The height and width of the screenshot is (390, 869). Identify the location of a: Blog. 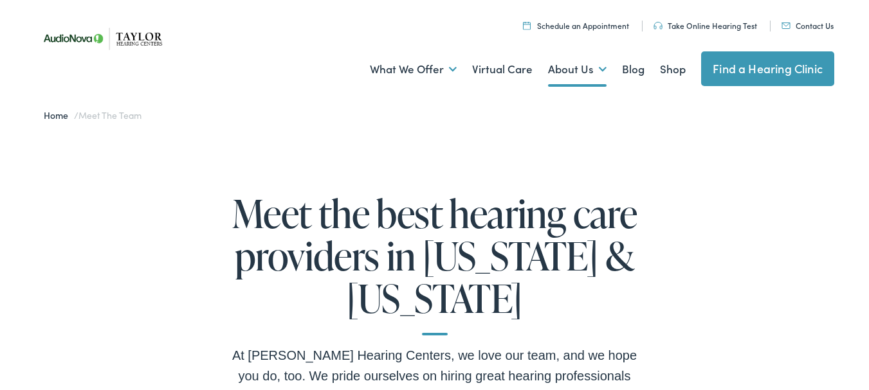
(633, 69).